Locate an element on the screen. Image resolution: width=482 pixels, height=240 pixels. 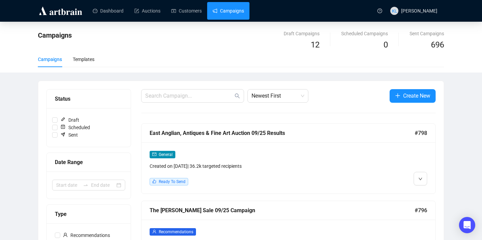
div: Scheduled Campaigns is located at coordinates (365, 34).